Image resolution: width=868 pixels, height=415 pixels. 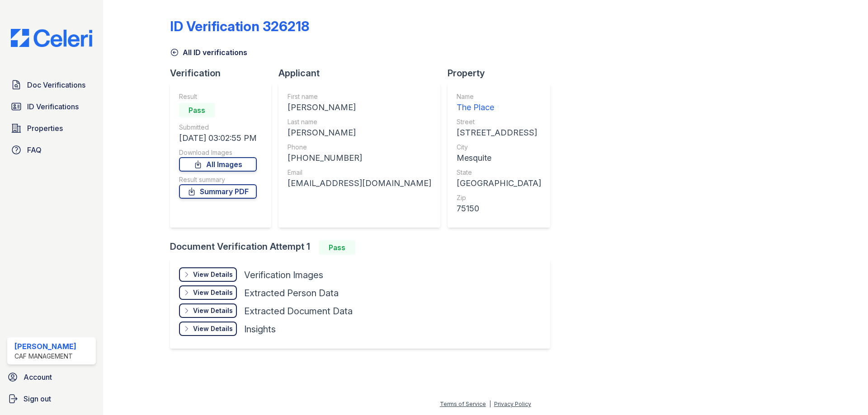 I want to click on div: Name, so click(x=499, y=96).